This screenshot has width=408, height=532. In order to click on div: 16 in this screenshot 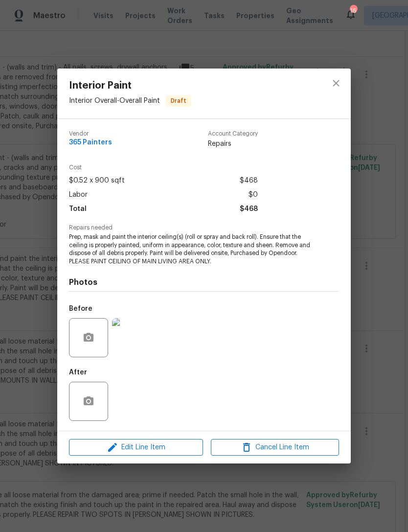, I will do `click(353, 11)`.